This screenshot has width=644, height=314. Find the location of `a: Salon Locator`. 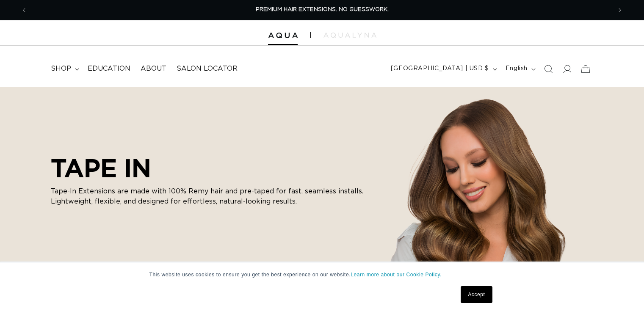

a: Salon Locator is located at coordinates (207, 69).